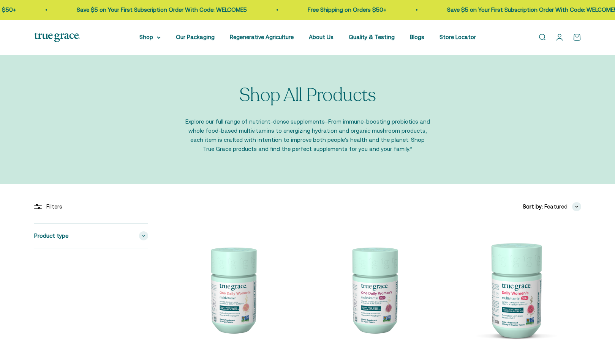 This screenshot has height=364, width=615. I want to click on a: Free Shipping on Orders $50+, so click(297, 9).